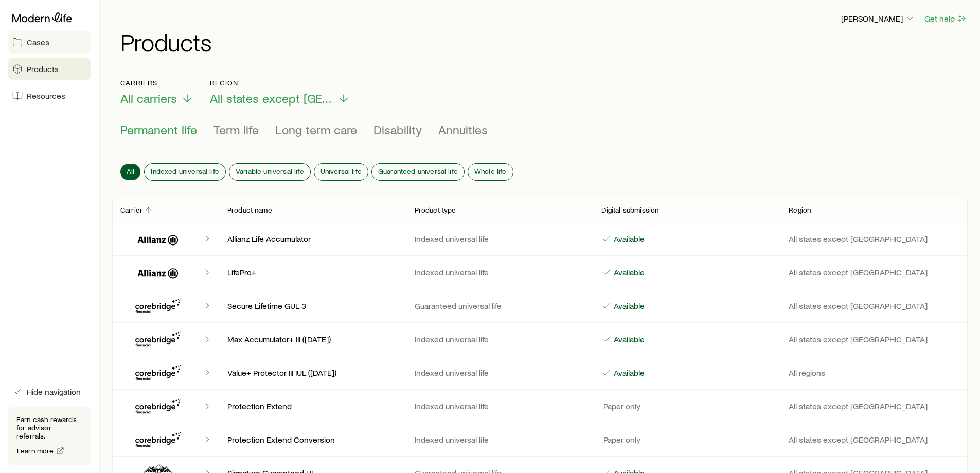 This screenshot has height=473, width=980. What do you see at coordinates (49, 428) in the screenshot?
I see `p: Earn cash rewards for advisor referrals.` at bounding box center [49, 428].